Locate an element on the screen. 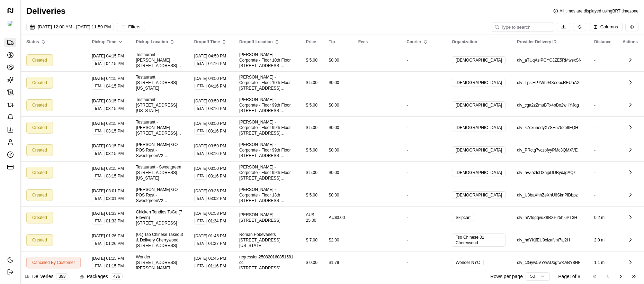 The image size is (644, 284). span: dlv_aTUqAsiPGYCJZE5RMwexSN is located at coordinates (549, 60).